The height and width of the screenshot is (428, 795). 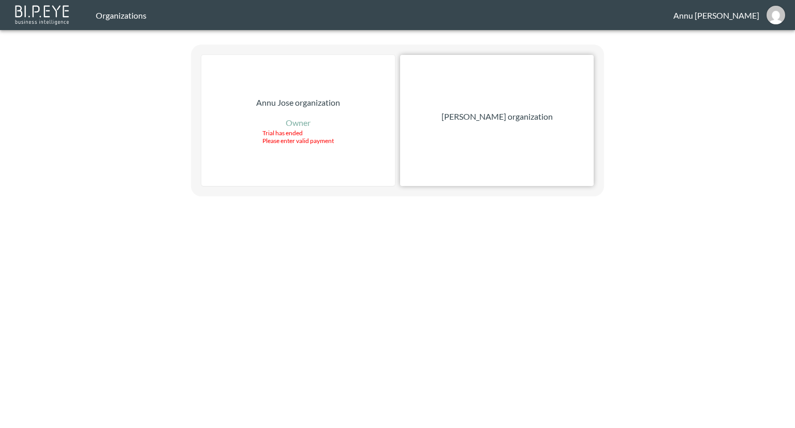 What do you see at coordinates (776, 15) in the screenshot?
I see `img: 30a3054078d7a396129f301891e268cf` at bounding box center [776, 15].